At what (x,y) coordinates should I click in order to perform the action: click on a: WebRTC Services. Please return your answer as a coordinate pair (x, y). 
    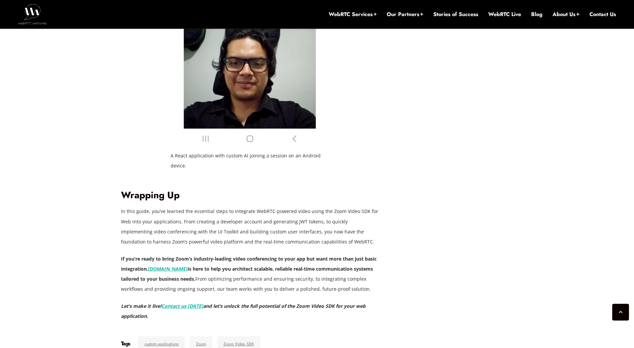
    Looking at the image, I should click on (353, 14).